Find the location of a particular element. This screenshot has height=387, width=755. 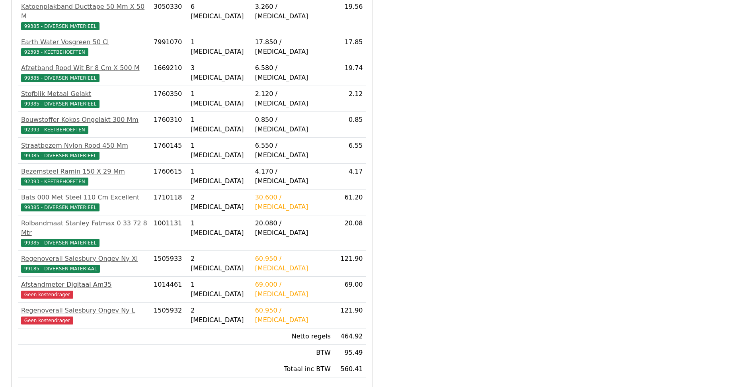

a: Stofblik Metaal Gelakt99385 - DIVERSEN MATERIEEL is located at coordinates (84, 99).